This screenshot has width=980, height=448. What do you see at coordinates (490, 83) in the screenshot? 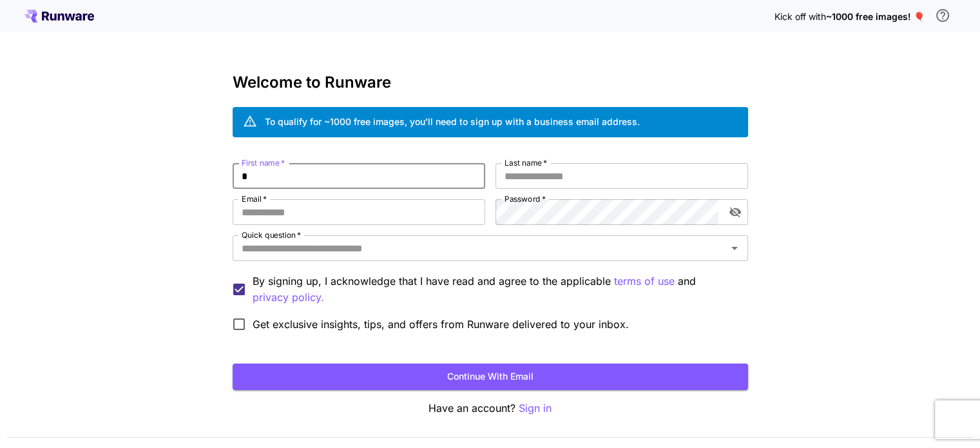
I see `h3: Welcome to Runware` at bounding box center [490, 83].